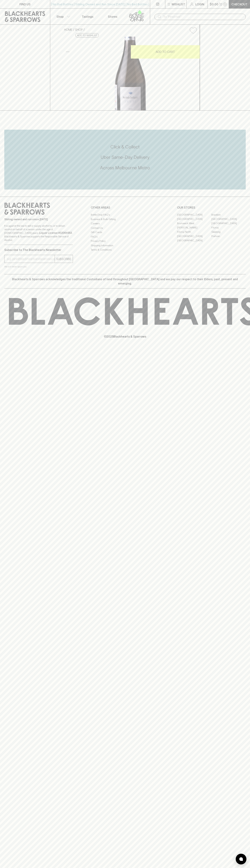 The height and width of the screenshot is (868, 250). I want to click on a: Brunswick West, so click(194, 223).